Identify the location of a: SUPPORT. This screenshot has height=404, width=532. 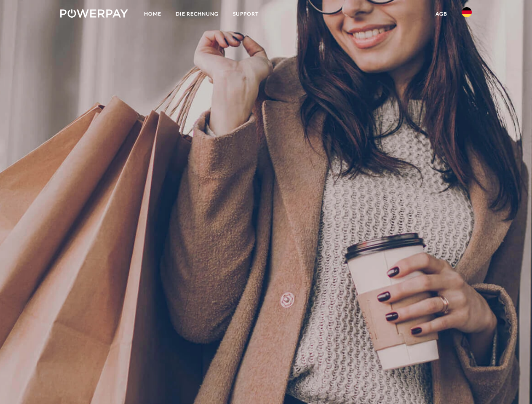
(246, 14).